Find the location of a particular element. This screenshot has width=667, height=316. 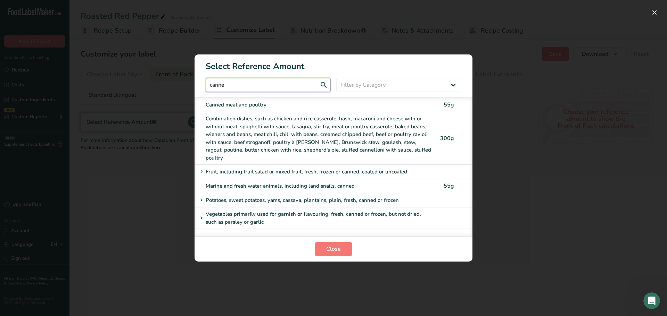

div: Marine and fresh water animals, including land snails, canned is located at coordinates (319, 186).